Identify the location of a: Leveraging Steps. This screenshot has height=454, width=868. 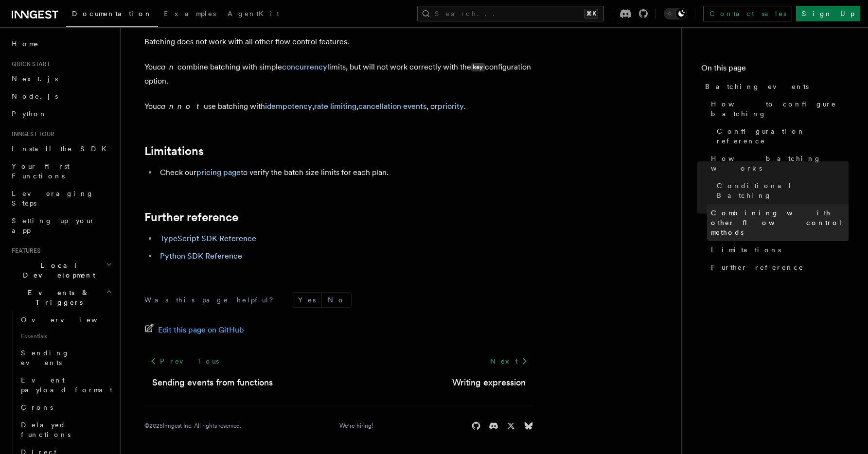
(61, 198).